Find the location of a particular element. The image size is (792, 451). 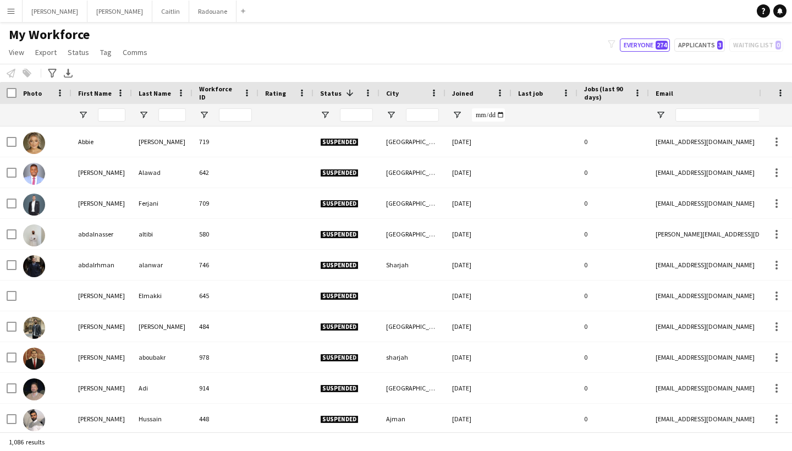

div: Sharjah is located at coordinates (412, 264).